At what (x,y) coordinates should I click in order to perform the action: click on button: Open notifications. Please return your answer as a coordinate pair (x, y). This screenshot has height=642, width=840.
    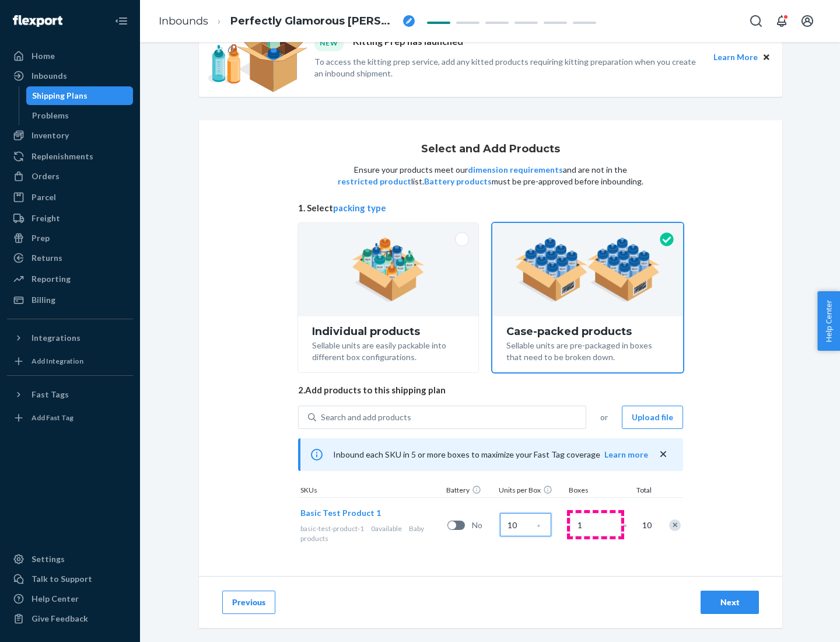
    Looking at the image, I should click on (782, 21).